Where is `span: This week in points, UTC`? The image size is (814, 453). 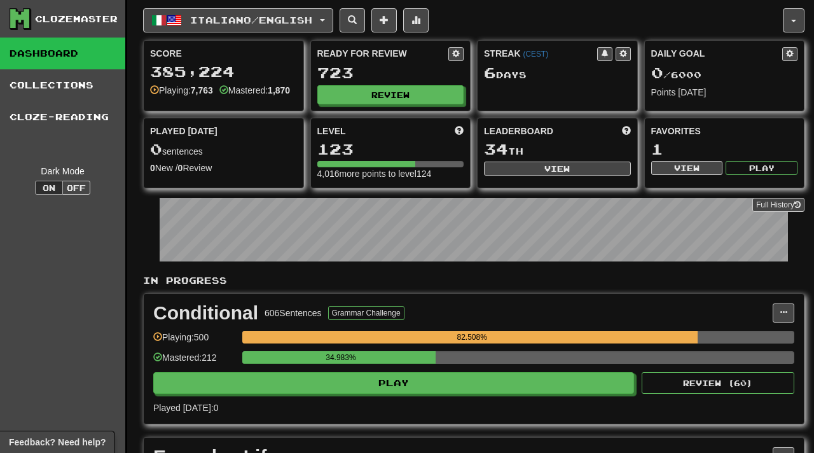
span: This week in points, UTC is located at coordinates (627, 131).